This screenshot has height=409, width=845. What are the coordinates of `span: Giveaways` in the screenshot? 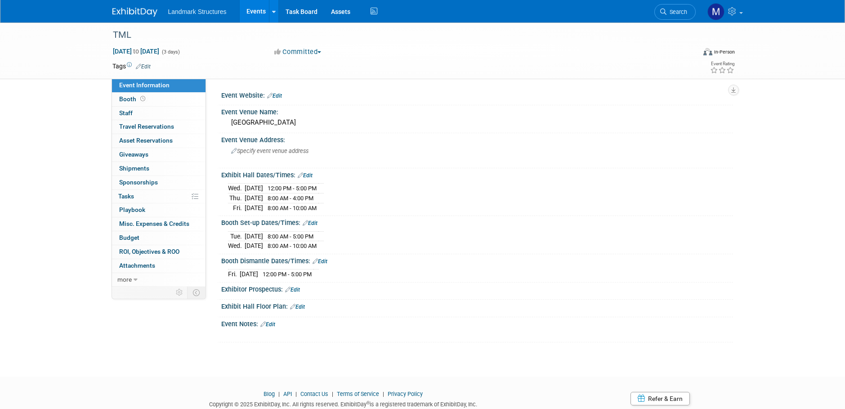 It's located at (134, 154).